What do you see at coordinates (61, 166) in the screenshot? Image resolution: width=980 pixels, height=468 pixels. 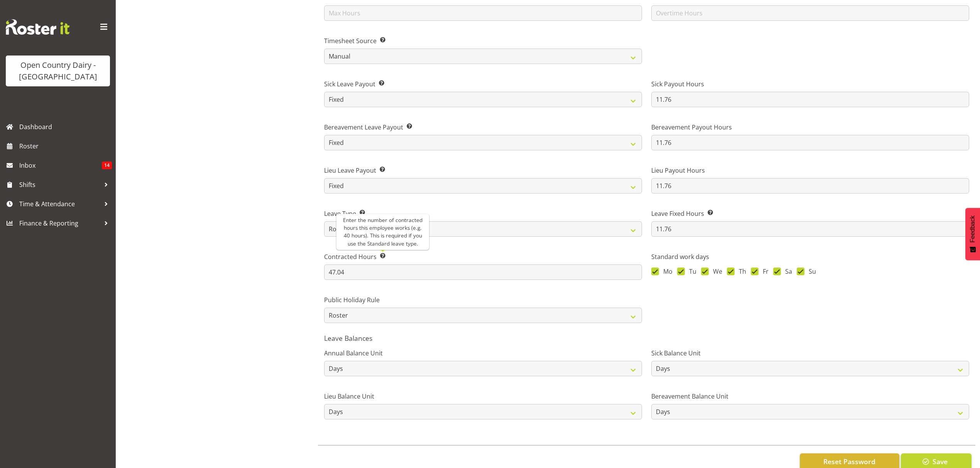 I see `span: Inbox` at bounding box center [61, 166].